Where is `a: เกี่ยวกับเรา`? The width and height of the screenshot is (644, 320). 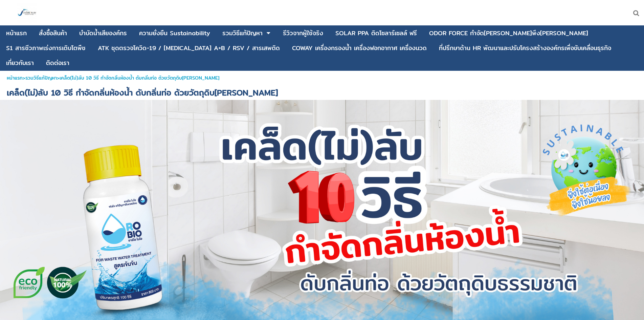
a: เกี่ยวกับเรา is located at coordinates (20, 63).